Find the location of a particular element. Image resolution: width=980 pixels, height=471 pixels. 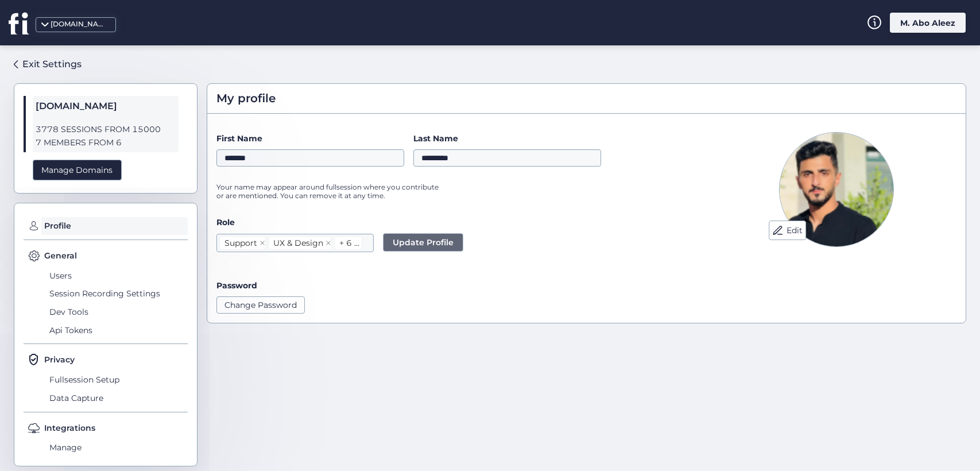

label: Role is located at coordinates (457, 222).